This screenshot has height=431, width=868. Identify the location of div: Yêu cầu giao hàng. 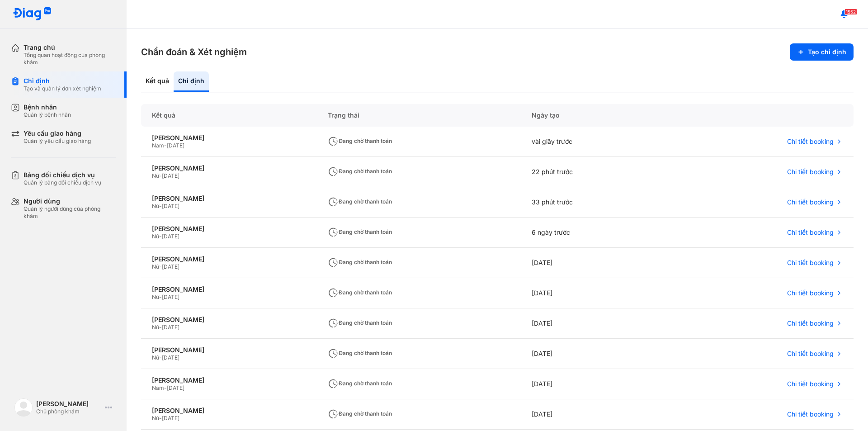
(57, 133).